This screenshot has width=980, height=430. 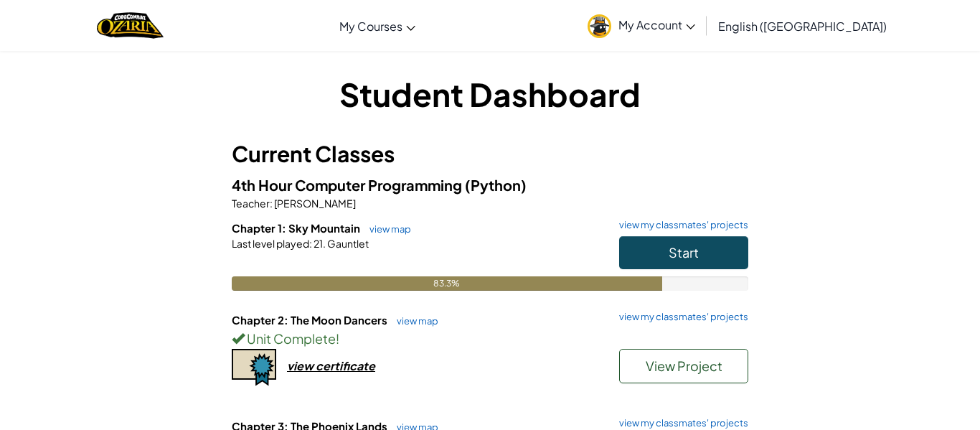 What do you see at coordinates (289, 338) in the screenshot?
I see `span: Unit Complete` at bounding box center [289, 338].